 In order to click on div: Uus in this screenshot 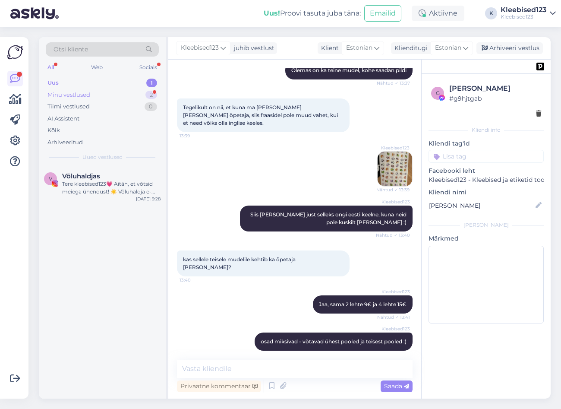, I will do `click(53, 83)`.